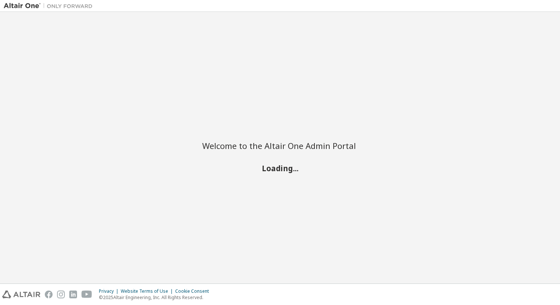 The image size is (560, 305). Describe the element at coordinates (280, 146) in the screenshot. I see `h2: Welcome to the Altair One Admin Portal` at that location.